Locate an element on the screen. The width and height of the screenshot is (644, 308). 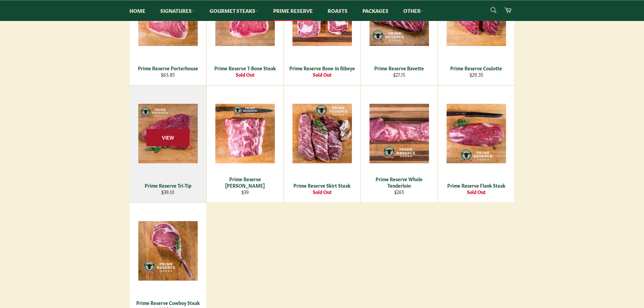
div: Prime Reserve Flank Steak is located at coordinates (476, 185).